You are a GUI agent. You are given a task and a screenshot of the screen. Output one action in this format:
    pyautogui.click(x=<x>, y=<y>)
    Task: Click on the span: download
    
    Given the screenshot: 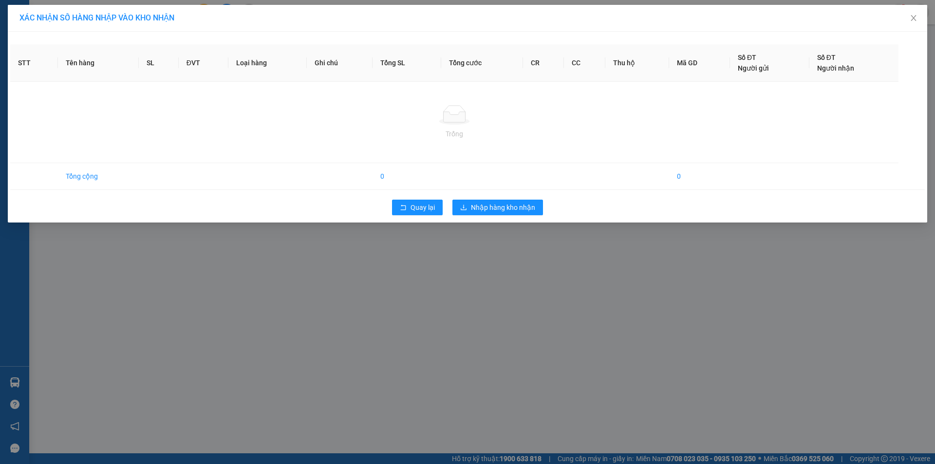 What is the action you would take?
    pyautogui.click(x=464, y=208)
    